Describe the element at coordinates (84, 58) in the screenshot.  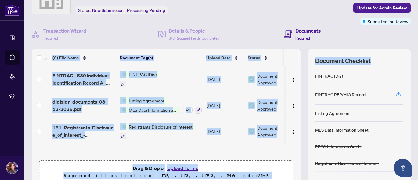
I see `th: (3) File Name` at that location.